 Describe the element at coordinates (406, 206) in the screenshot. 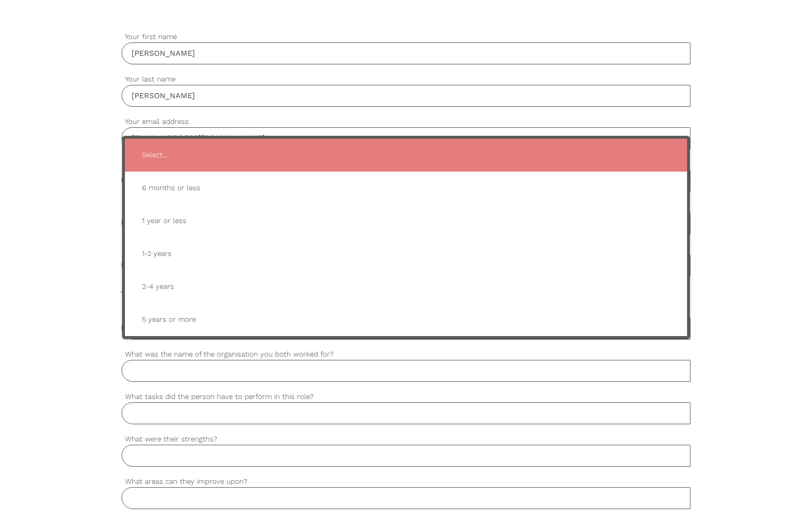

I see `label: Name of person you are giving a reference for` at that location.